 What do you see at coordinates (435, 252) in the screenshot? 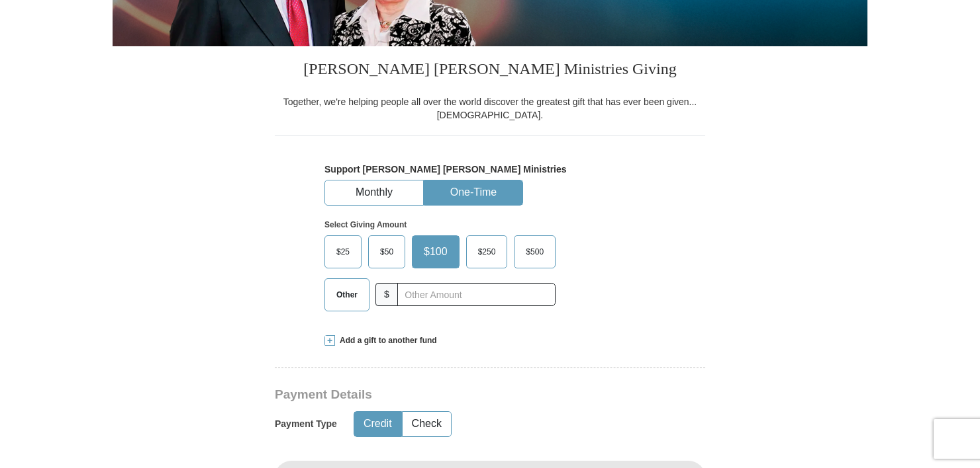
I see `span: $100` at bounding box center [435, 252].